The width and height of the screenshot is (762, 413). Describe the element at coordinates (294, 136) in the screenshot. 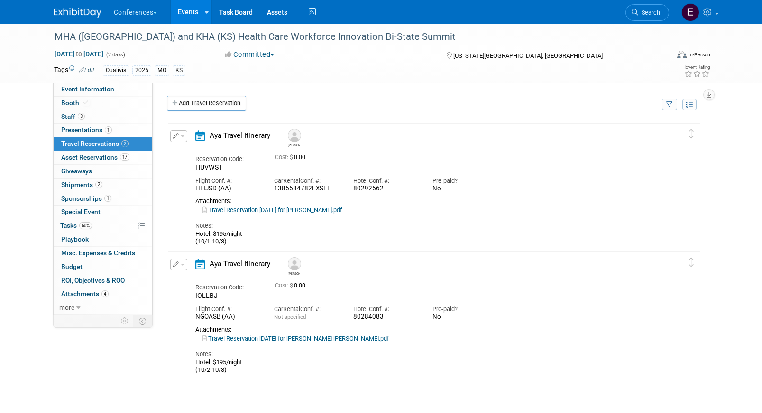

I see `img: Sonya Garcia` at that location.